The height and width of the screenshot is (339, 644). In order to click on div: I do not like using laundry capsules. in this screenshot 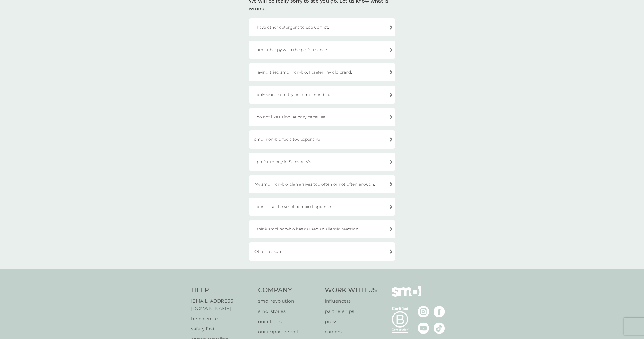, I will do `click(322, 117)`.